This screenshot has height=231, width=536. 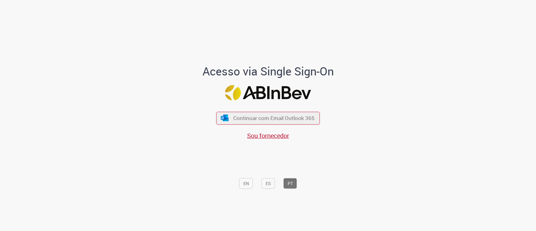 I want to click on img: ícone Azure/Microsoft 360, so click(x=225, y=118).